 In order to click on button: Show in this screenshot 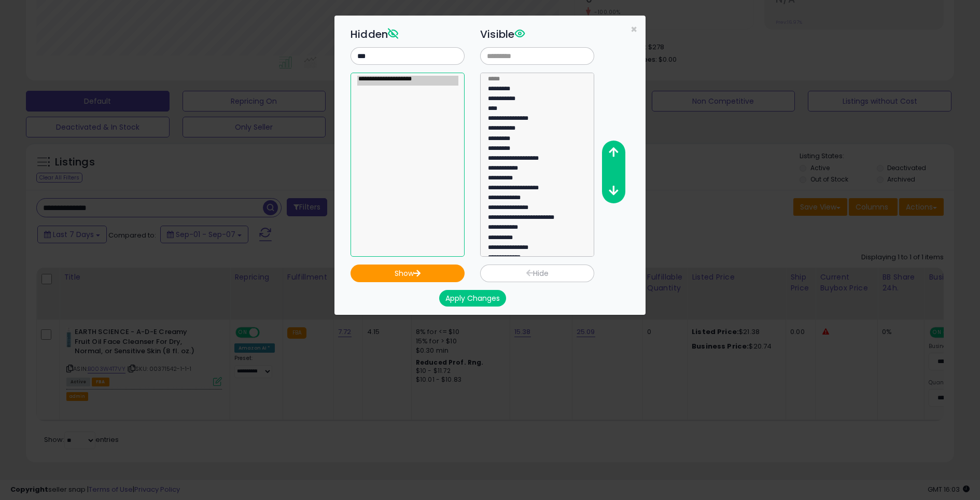, I will do `click(407, 273)`.